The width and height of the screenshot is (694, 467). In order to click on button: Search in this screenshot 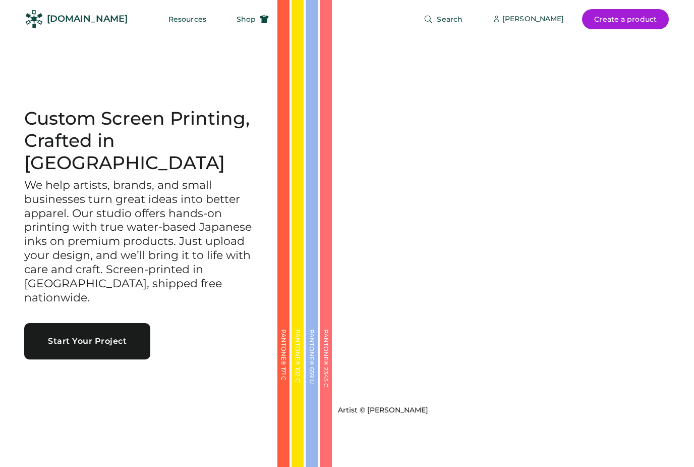, I will do `click(443, 19)`.